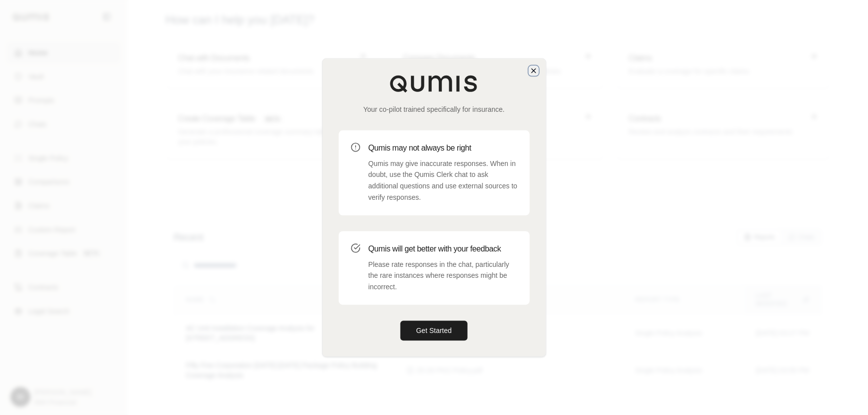 The height and width of the screenshot is (415, 868). I want to click on button: Get Started, so click(434, 330).